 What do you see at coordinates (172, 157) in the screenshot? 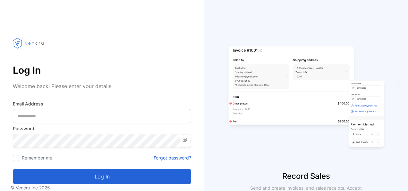
I see `a: Forgot password?` at bounding box center [172, 157].